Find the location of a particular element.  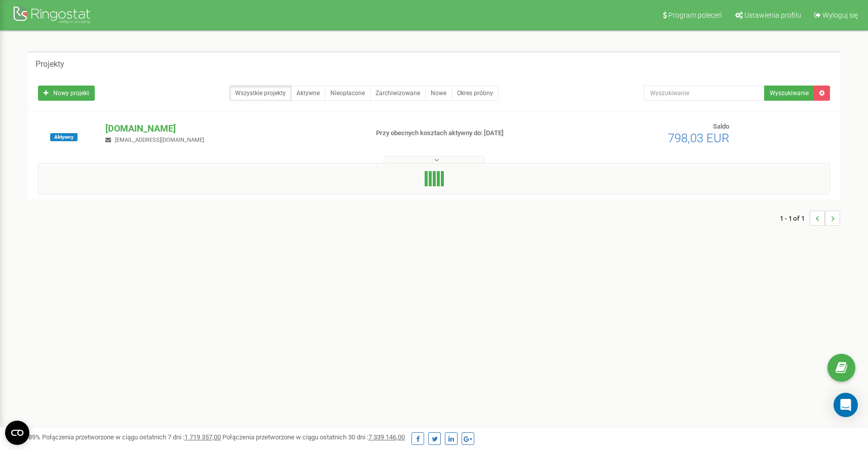

span: Saldo is located at coordinates (721, 126).